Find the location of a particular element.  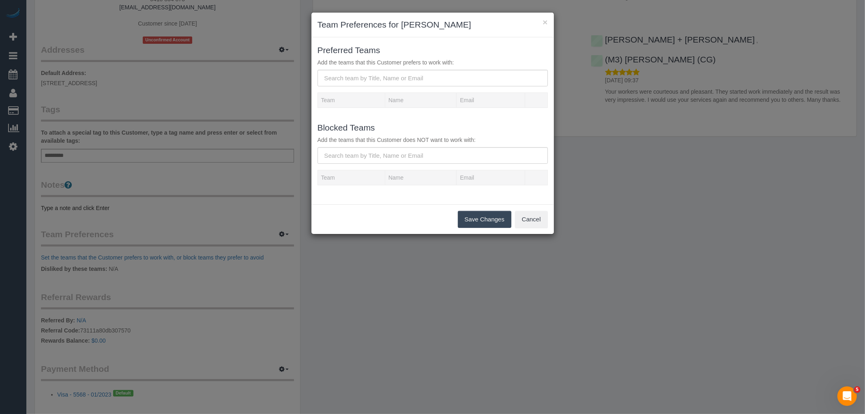

span: 5 is located at coordinates (857, 390).